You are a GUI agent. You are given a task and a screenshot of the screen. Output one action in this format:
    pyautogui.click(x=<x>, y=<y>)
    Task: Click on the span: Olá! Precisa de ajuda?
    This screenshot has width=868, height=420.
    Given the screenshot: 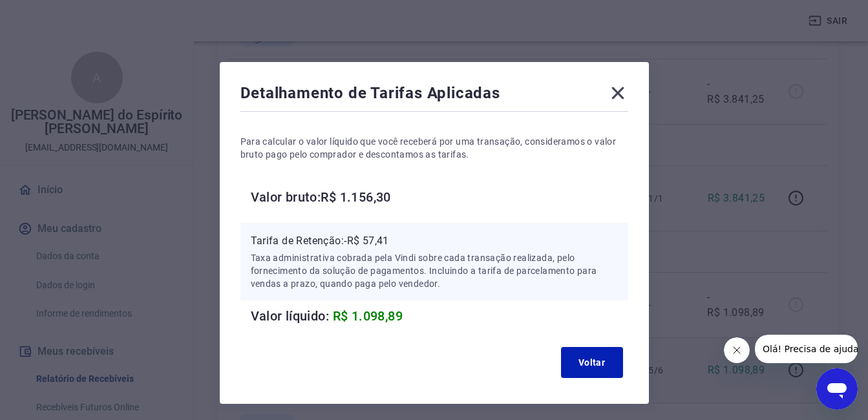 What is the action you would take?
    pyautogui.click(x=58, y=14)
    